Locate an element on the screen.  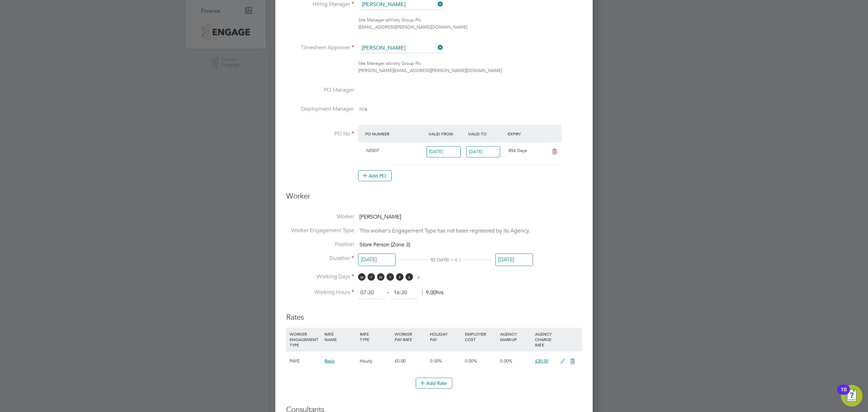
label: Deployment Manager is located at coordinates (320, 109).